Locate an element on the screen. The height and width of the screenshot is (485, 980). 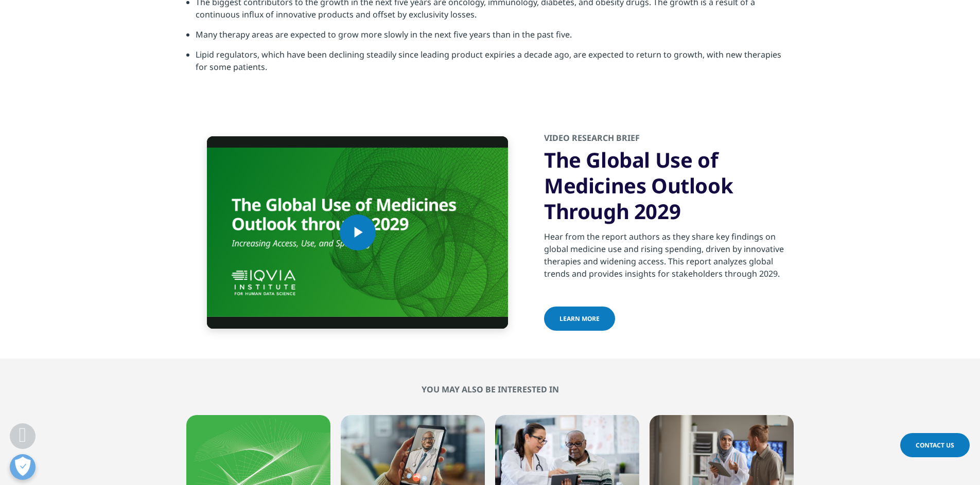
li: Lipid regulators, which have been declining steadily since leading product expiries a decade ago,... is located at coordinates (495, 64).